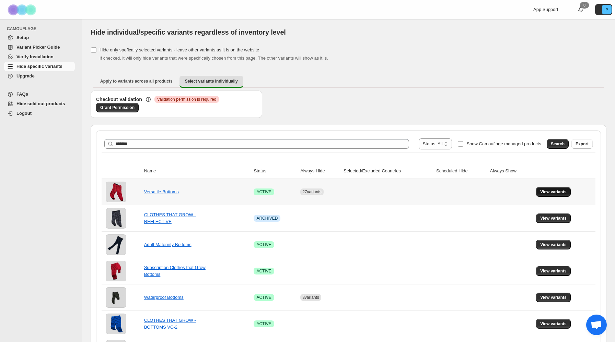 This screenshot has height=342, width=615. I want to click on span: 3 variants, so click(310, 298).